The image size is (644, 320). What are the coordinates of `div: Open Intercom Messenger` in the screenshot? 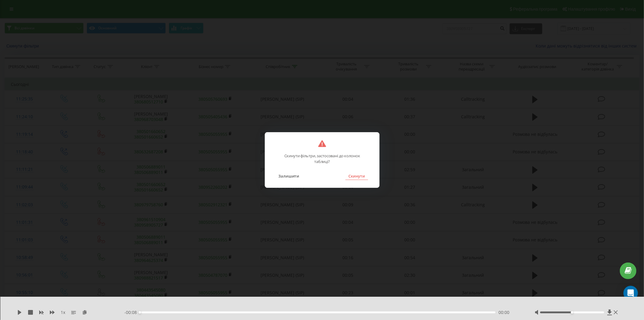 It's located at (631, 293).